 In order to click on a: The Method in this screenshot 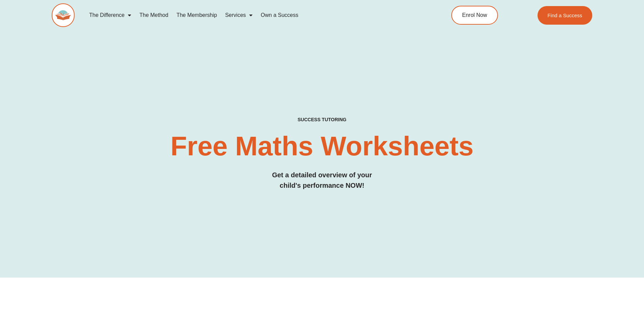, I will do `click(154, 15)`.